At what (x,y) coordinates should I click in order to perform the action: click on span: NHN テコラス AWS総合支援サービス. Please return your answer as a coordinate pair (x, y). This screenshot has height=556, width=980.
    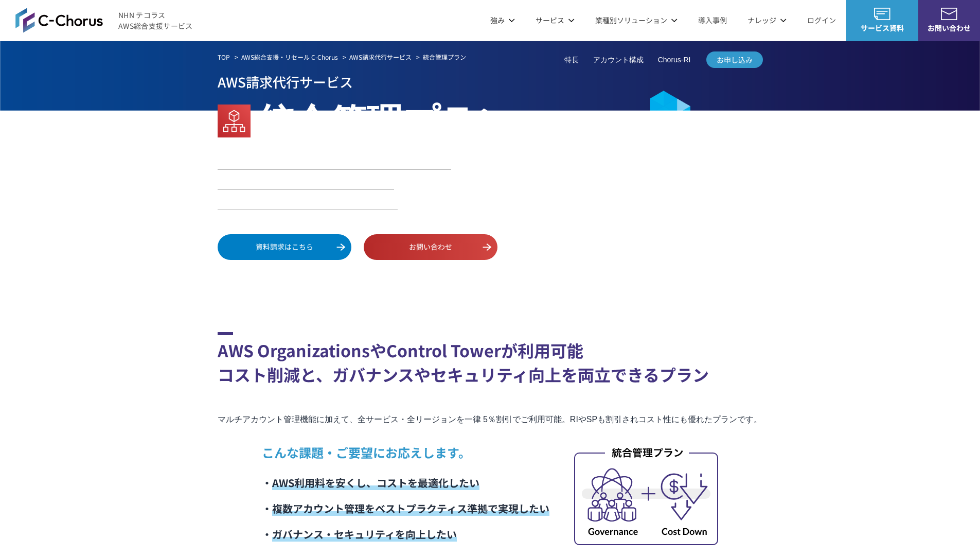
    Looking at the image, I should click on (156, 21).